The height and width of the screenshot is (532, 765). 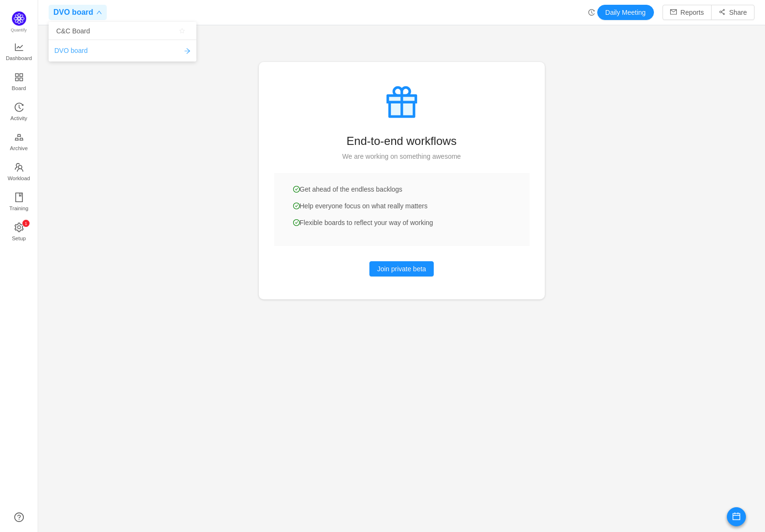 I want to click on button: icon: mailReports, so click(x=687, y=12).